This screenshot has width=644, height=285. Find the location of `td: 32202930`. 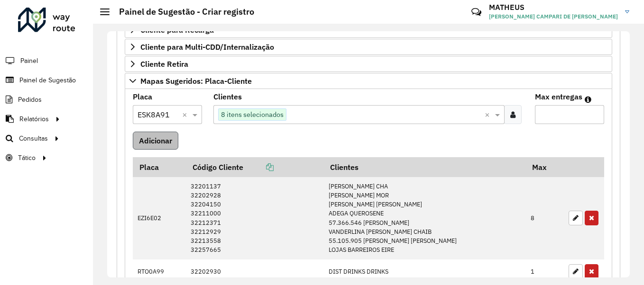

td: 32202930 is located at coordinates (255, 272).